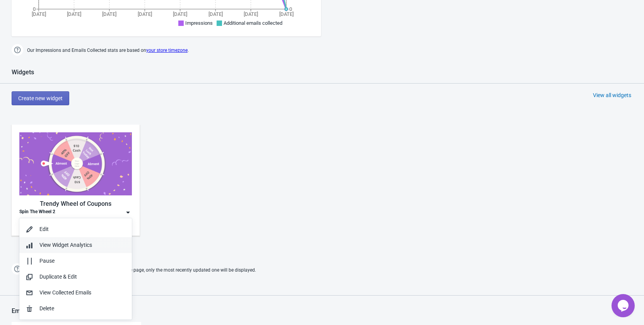  I want to click on img: trendy_game.png, so click(75, 164).